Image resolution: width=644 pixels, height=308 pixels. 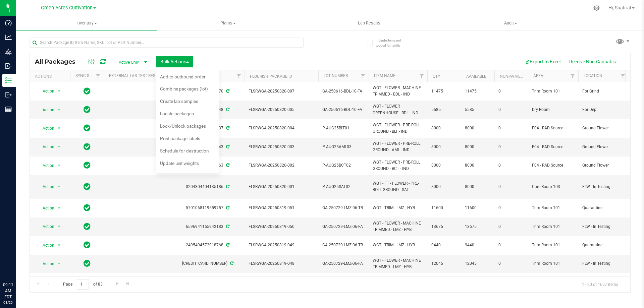 I want to click on inline-svg: Inbound, so click(x=9, y=66).